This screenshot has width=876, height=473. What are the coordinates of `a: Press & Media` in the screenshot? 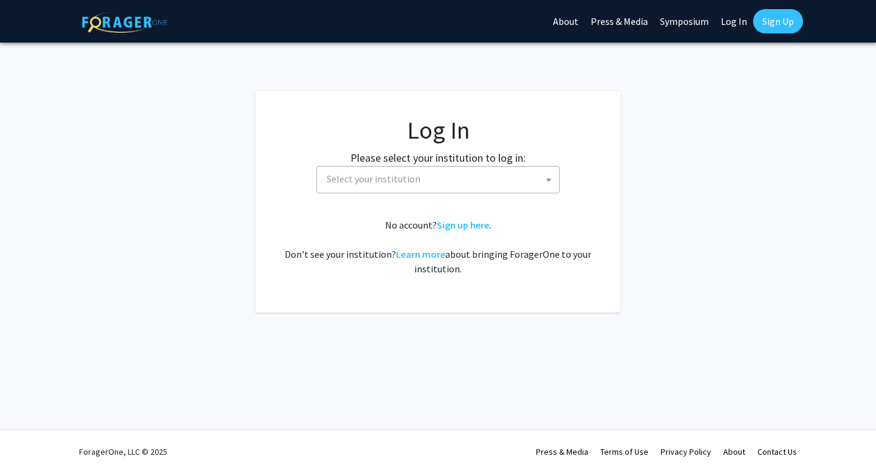 It's located at (562, 452).